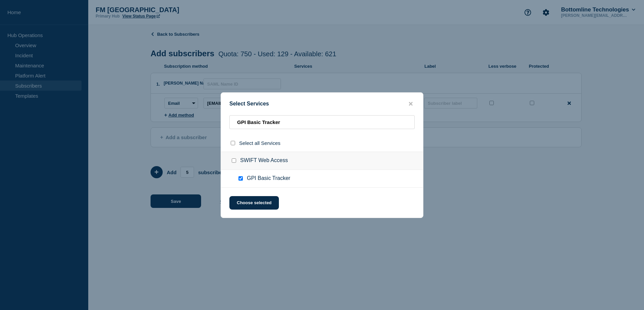 The width and height of the screenshot is (644, 310). I want to click on input: GPI Basic Tracker checkbox, so click(240, 178).